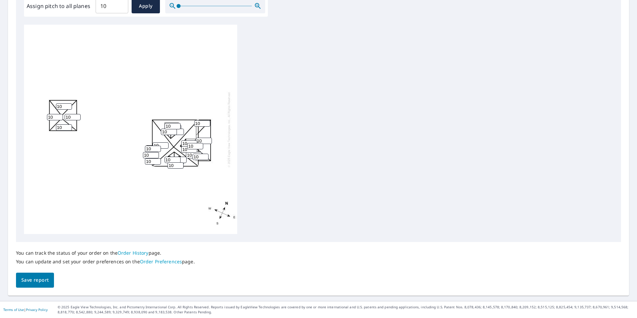  I want to click on span: Apply, so click(146, 6).